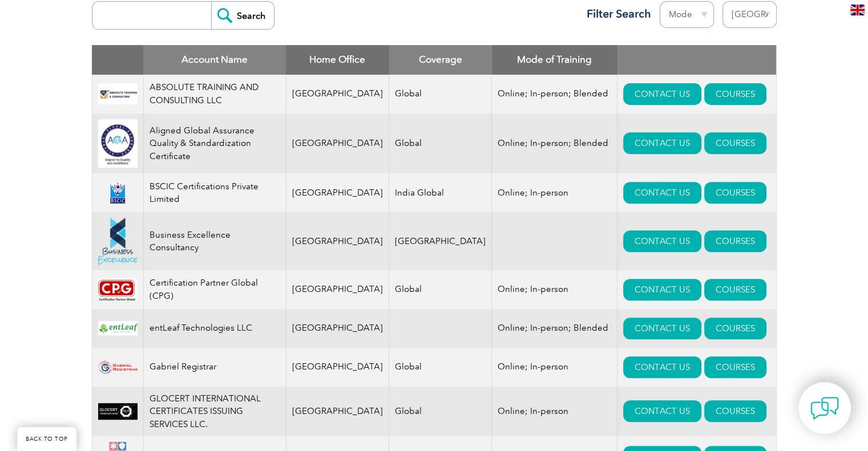  What do you see at coordinates (441, 60) in the screenshot?
I see `th: Coverage: activate to sort column ascending` at bounding box center [441, 60].